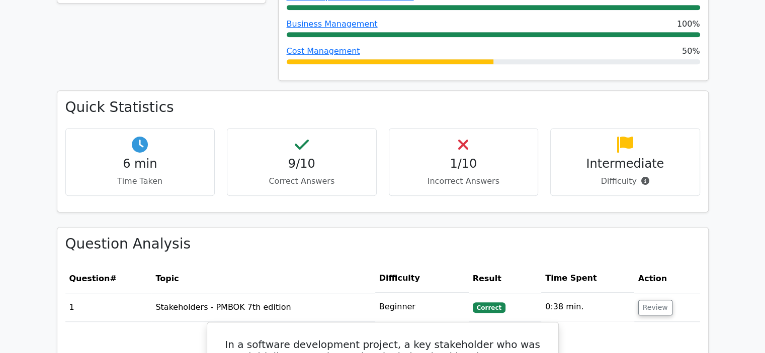  What do you see at coordinates (140, 164) in the screenshot?
I see `h4: 6 min` at bounding box center [140, 164].